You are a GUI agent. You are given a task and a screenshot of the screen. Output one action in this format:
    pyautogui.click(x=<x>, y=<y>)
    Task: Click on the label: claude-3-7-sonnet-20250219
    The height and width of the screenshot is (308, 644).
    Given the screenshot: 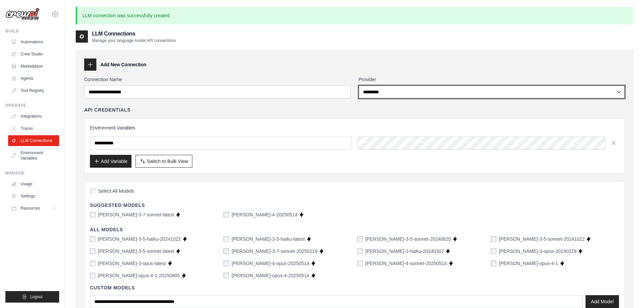 What is the action you would take?
    pyautogui.click(x=274, y=251)
    